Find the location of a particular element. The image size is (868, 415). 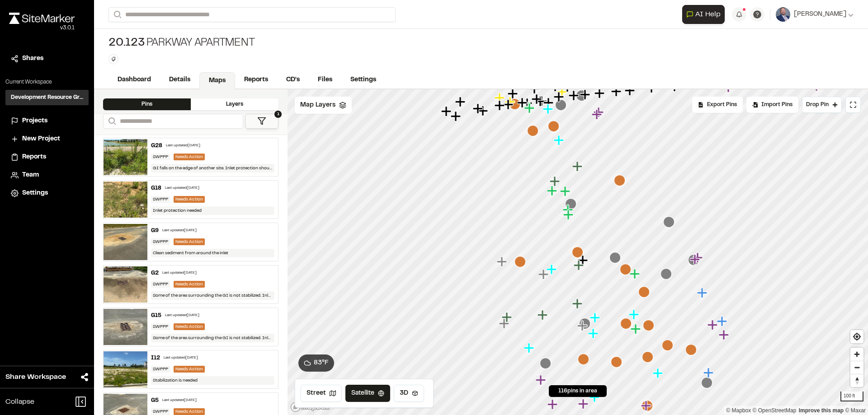

span: 20.123 is located at coordinates (126, 43).